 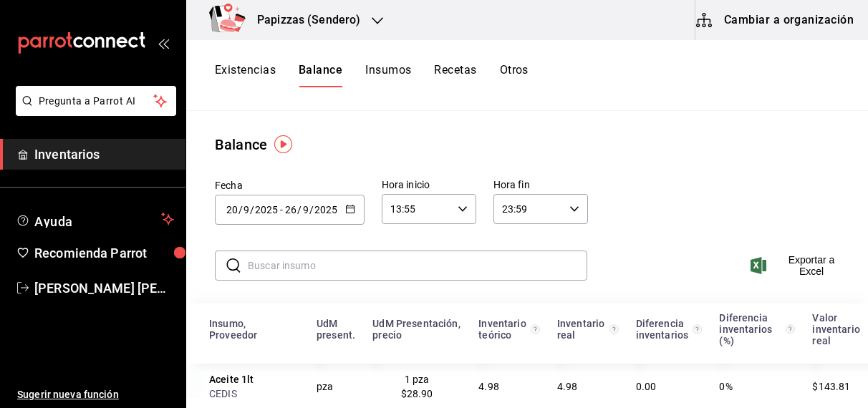 I want to click on div: Inventario real, so click(x=583, y=330).